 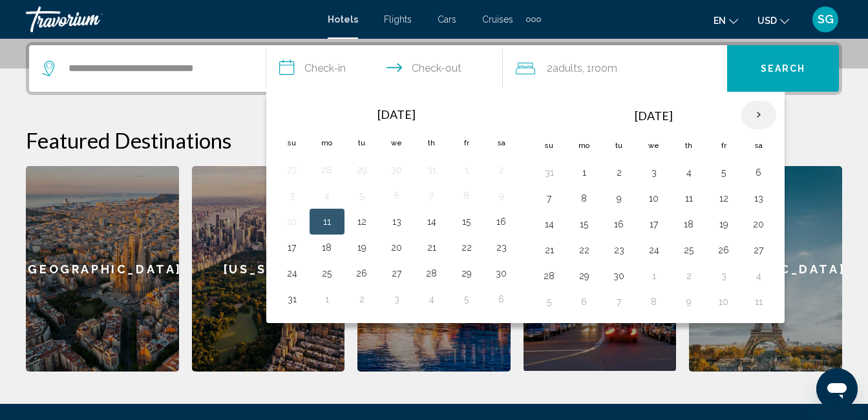 I want to click on h2: Featured Destinations, so click(x=433, y=140).